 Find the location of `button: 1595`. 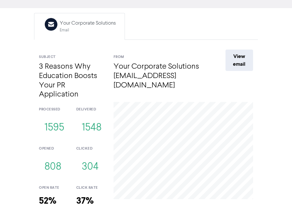

button: 1595 is located at coordinates (54, 128).